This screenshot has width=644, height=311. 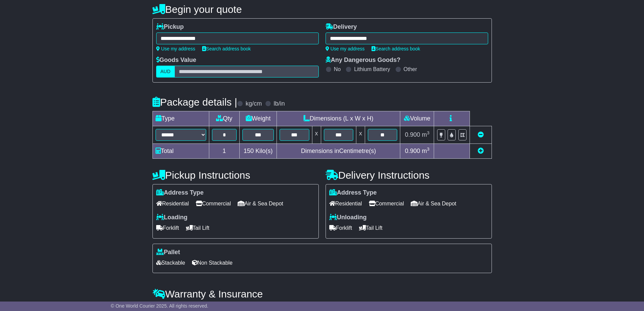 What do you see at coordinates (254, 104) in the screenshot?
I see `label: kg/cm` at bounding box center [254, 104].